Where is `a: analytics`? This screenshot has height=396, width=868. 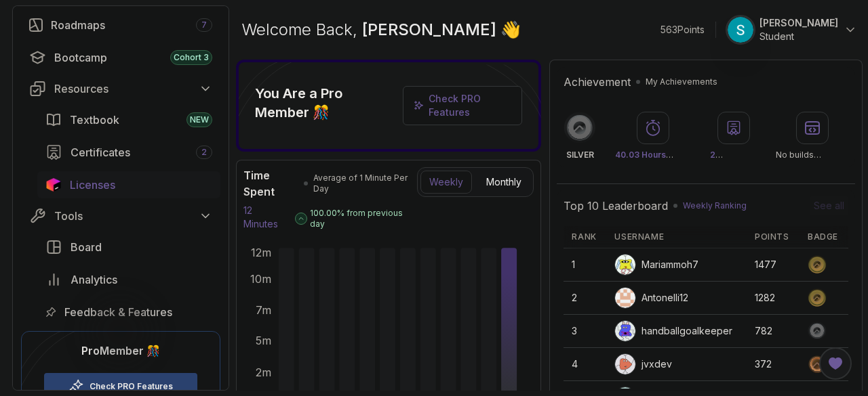 a: analytics is located at coordinates (129, 280).